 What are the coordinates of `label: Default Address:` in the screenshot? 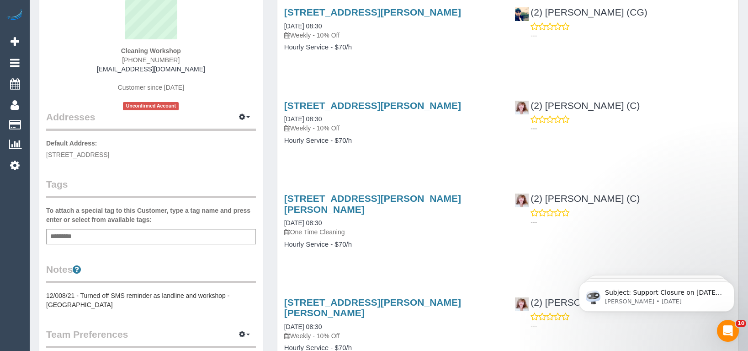 It's located at (72, 143).